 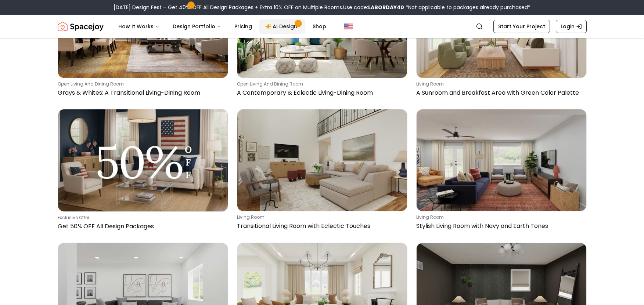 I want to click on a: Spacejoy, so click(x=80, y=27).